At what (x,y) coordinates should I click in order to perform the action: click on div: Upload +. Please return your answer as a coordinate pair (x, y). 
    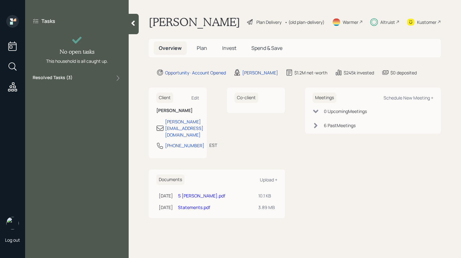
    Looking at the image, I should click on (269, 180).